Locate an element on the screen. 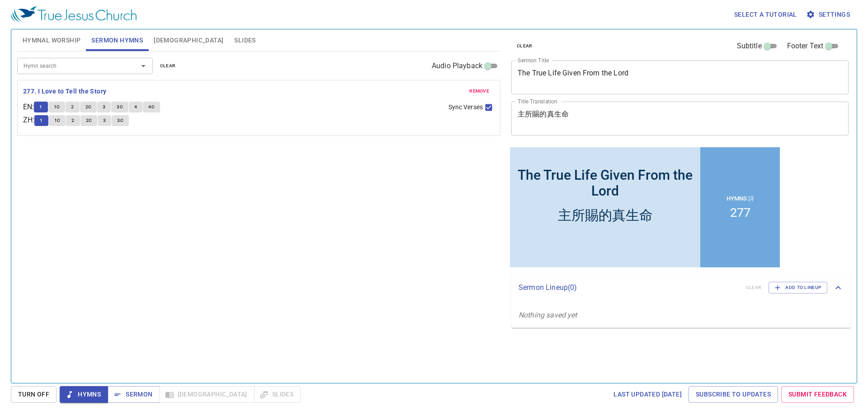 The width and height of the screenshot is (868, 415). button: 4C is located at coordinates (152, 107).